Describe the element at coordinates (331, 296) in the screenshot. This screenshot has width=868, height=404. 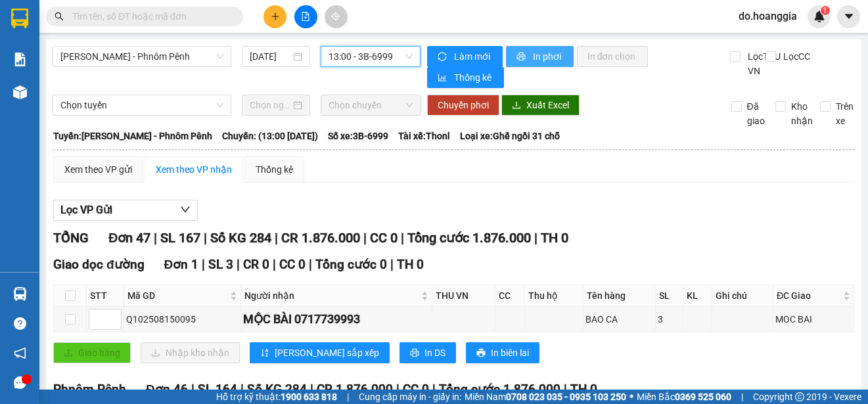
I see `span: Người nhận` at that location.